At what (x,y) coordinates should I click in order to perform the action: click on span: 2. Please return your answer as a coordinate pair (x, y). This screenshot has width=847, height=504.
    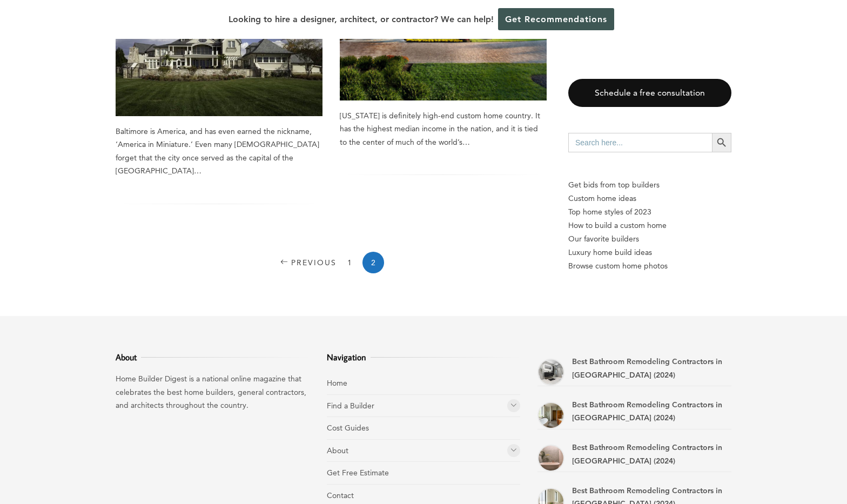
    Looking at the image, I should click on (373, 263).